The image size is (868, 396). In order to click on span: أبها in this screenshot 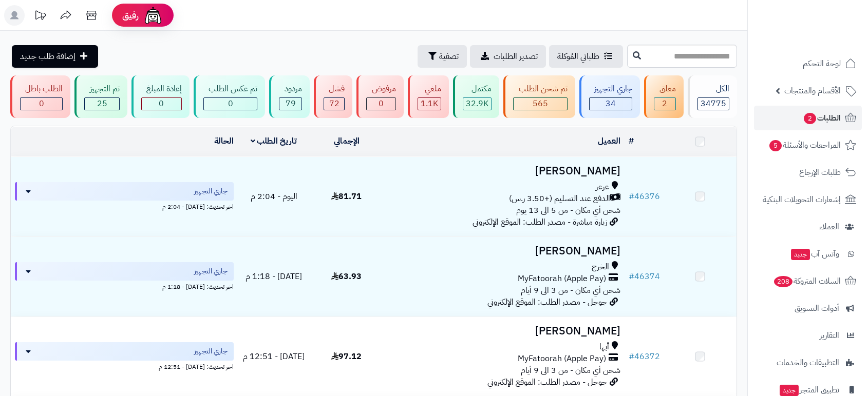, I will do `click(604, 347)`.